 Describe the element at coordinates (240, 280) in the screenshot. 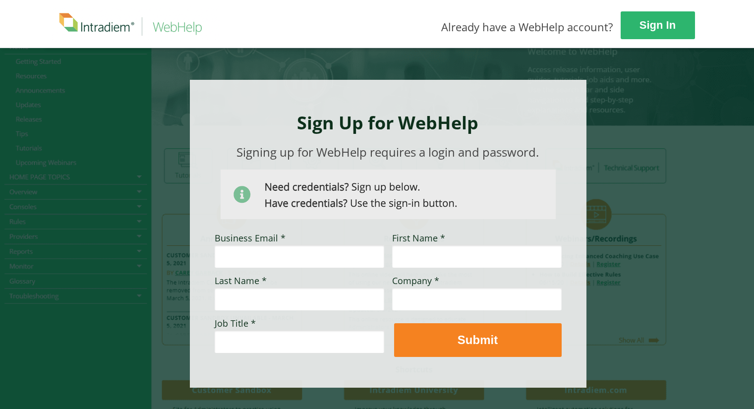

I see `span: Last Name *` at that location.